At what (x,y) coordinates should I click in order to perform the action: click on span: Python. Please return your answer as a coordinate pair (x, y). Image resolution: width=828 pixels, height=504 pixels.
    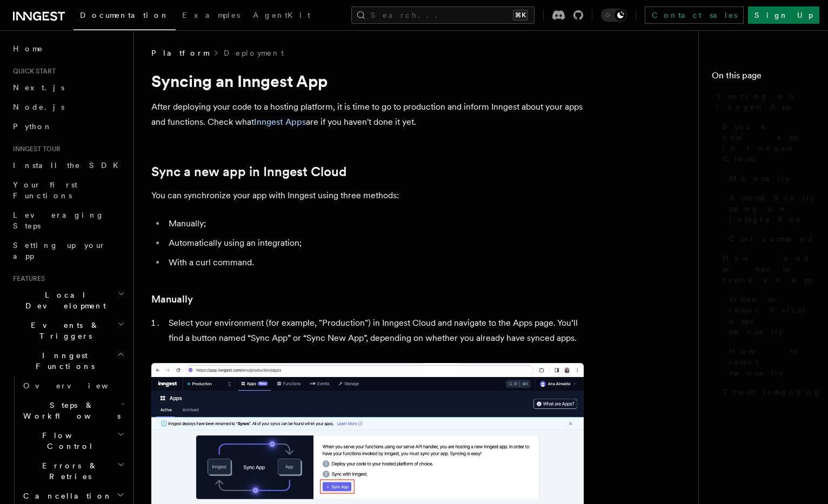
    Looking at the image, I should click on (32, 126).